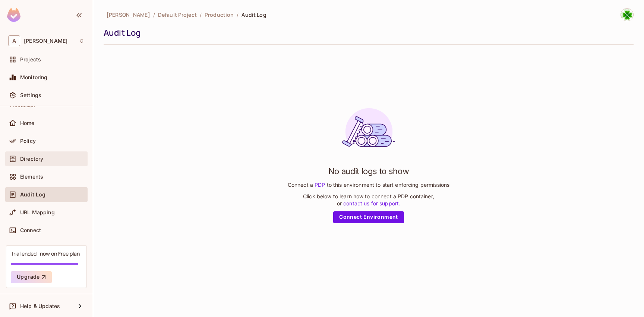 The width and height of the screenshot is (644, 317). What do you see at coordinates (30, 95) in the screenshot?
I see `span: Settings` at bounding box center [30, 95].